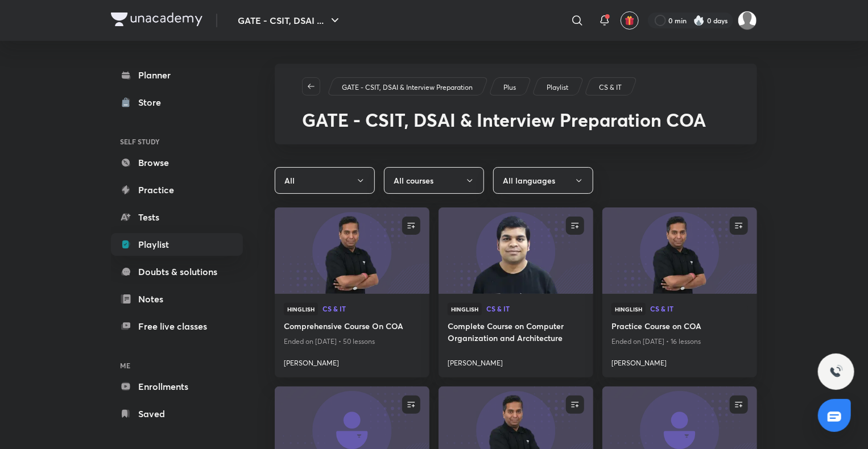 This screenshot has height=449, width=868. What do you see at coordinates (177, 414) in the screenshot?
I see `a: Saved` at bounding box center [177, 414].